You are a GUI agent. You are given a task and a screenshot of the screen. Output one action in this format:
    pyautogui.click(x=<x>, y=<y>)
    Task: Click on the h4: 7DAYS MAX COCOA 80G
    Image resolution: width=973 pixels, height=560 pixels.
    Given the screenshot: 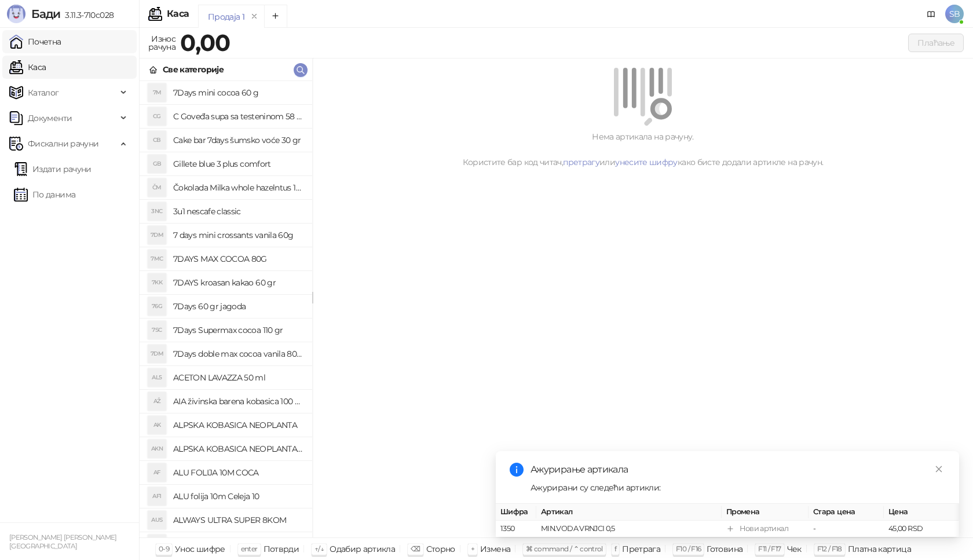 What is the action you would take?
    pyautogui.click(x=238, y=259)
    